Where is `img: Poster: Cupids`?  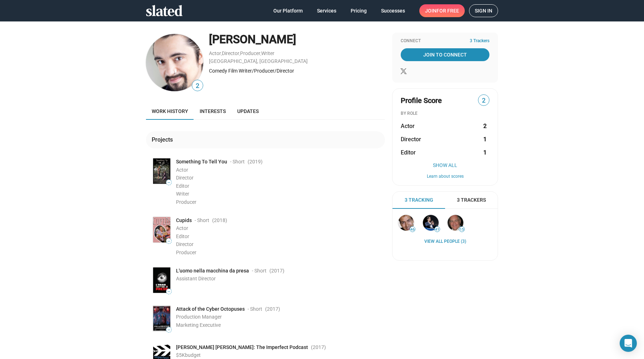 img: Poster: Cupids is located at coordinates (162, 229).